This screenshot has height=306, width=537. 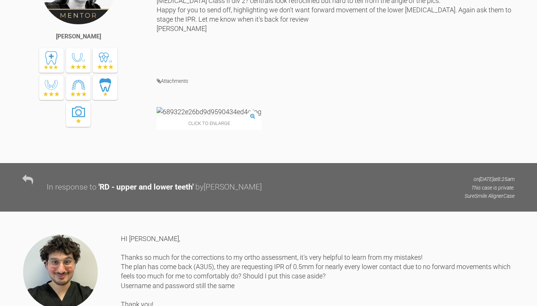 What do you see at coordinates (72, 187) in the screenshot?
I see `div: In response to` at bounding box center [72, 187].